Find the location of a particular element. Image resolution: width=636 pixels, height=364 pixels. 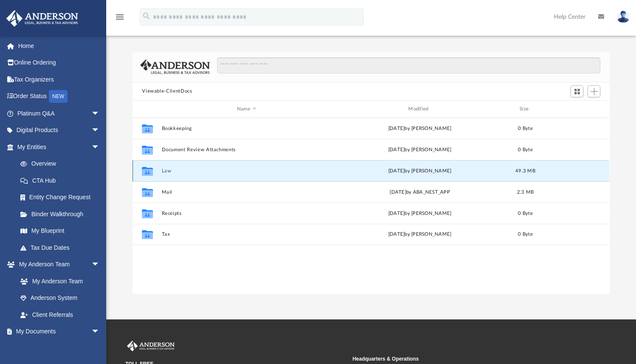

a: Digital Productsarrow_drop_down is located at coordinates (59, 130).